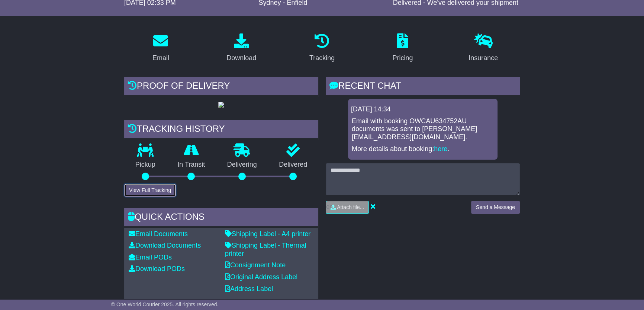 The width and height of the screenshot is (644, 310). I want to click on a: Email, so click(160, 49).